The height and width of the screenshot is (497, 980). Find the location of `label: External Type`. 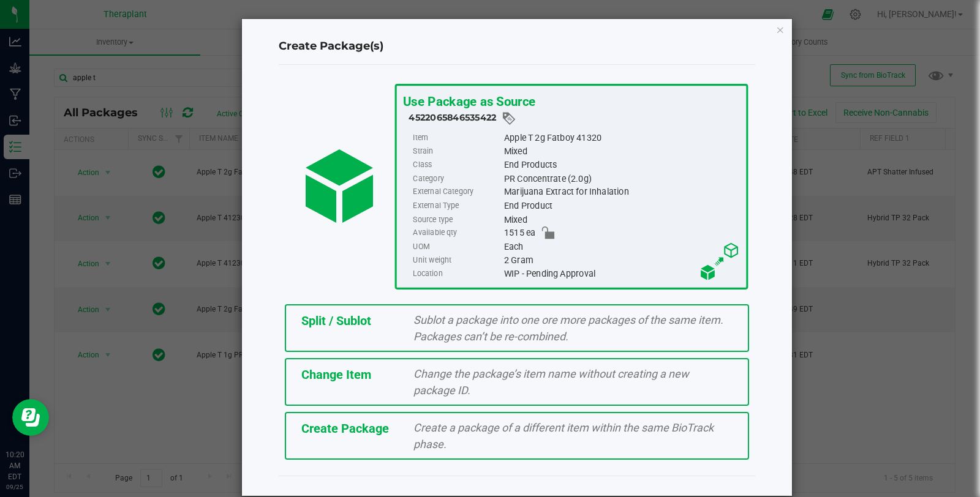

label: External Type is located at coordinates (457, 205).